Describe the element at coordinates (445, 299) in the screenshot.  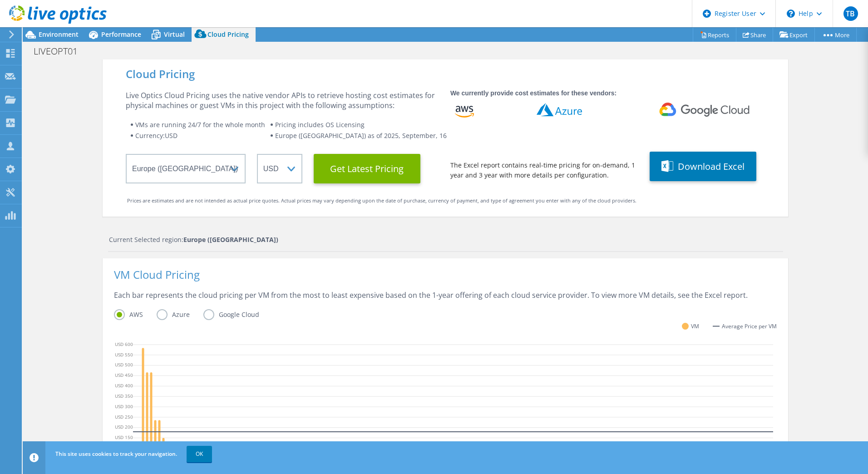
I see `div: Each bar represents the cloud pricing per VM from the most to least expensive based on the 1-year...` at that location.